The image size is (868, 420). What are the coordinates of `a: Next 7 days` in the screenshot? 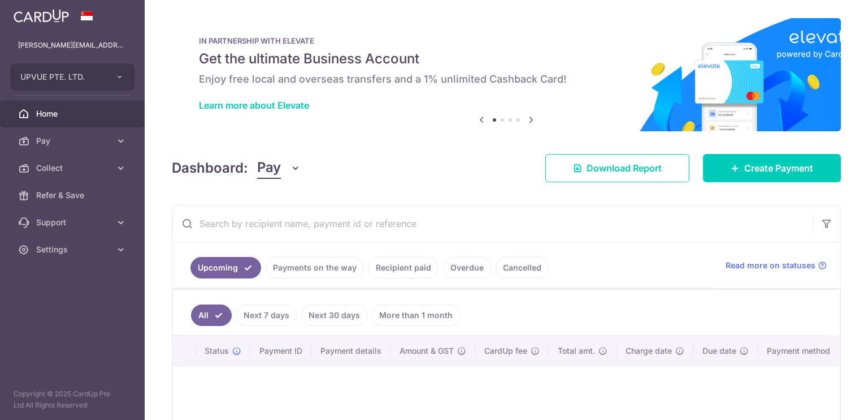 It's located at (266, 315).